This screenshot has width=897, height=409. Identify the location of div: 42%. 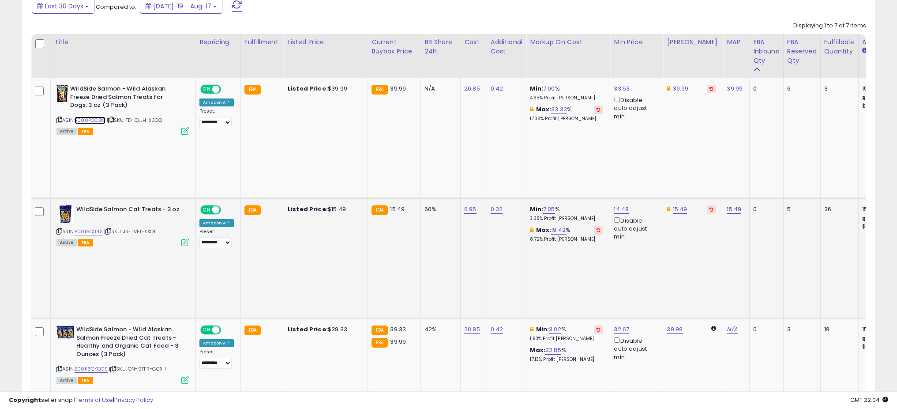
(439, 329).